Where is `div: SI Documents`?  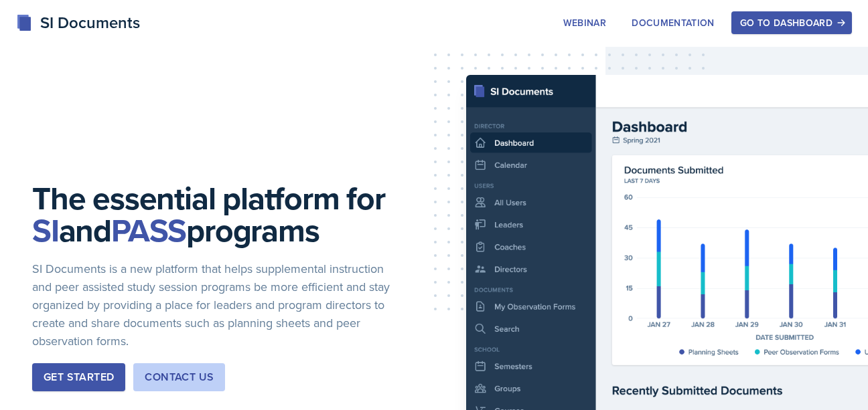 div: SI Documents is located at coordinates (77, 23).